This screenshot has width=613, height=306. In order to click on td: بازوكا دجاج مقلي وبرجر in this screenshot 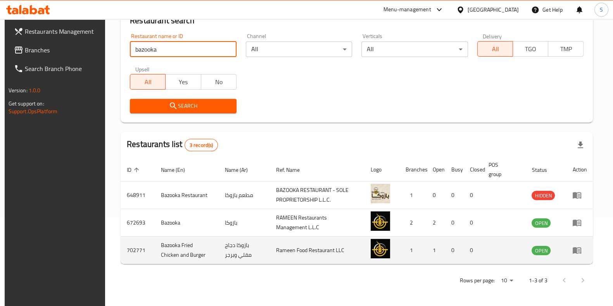, I will do `click(244, 250)`.